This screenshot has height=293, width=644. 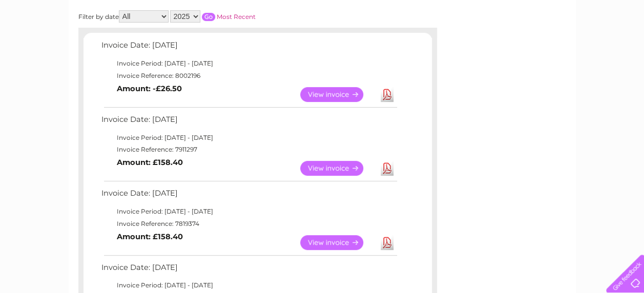 I want to click on a: Most Recent, so click(x=236, y=16).